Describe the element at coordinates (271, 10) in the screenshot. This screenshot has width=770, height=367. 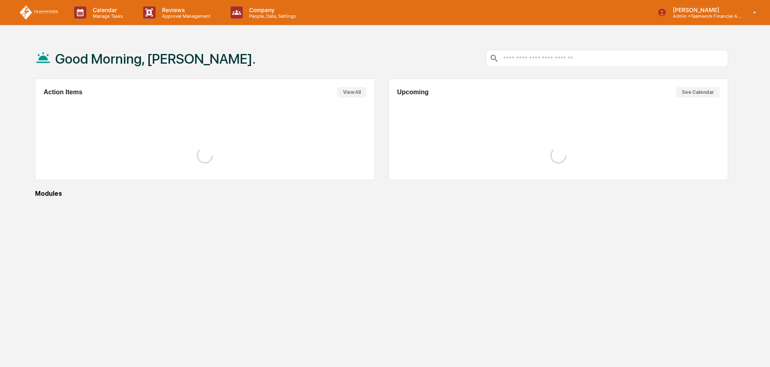
I see `p: Company` at that location.